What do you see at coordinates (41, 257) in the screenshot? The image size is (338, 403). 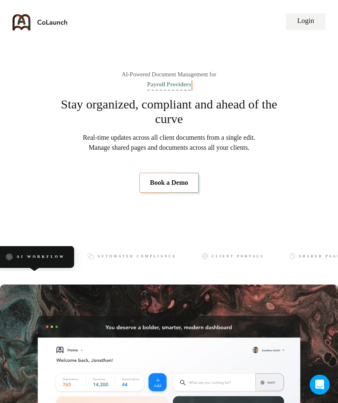 I see `span: AI Workflow` at bounding box center [41, 257].